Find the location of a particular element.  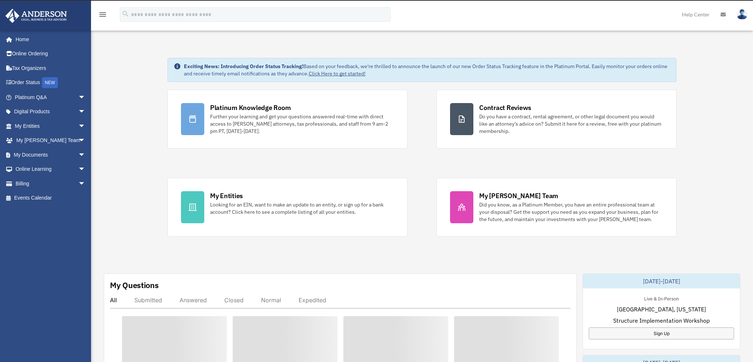

div: Contract Reviews is located at coordinates (505, 107).